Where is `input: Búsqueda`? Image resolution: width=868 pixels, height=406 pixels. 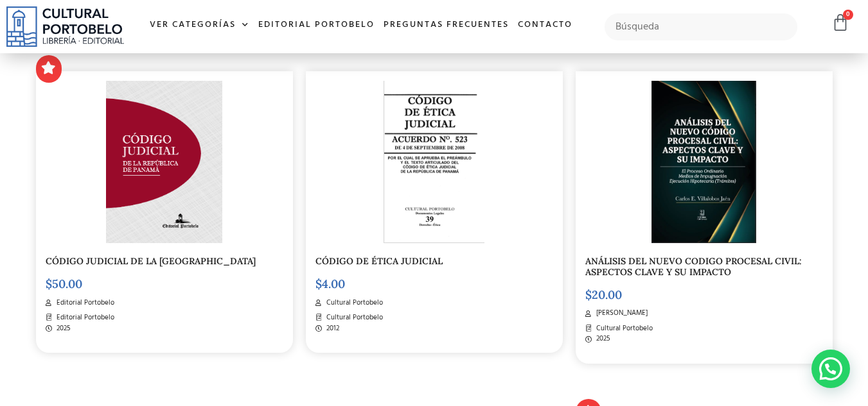
input: Búsqueda is located at coordinates (701, 27).